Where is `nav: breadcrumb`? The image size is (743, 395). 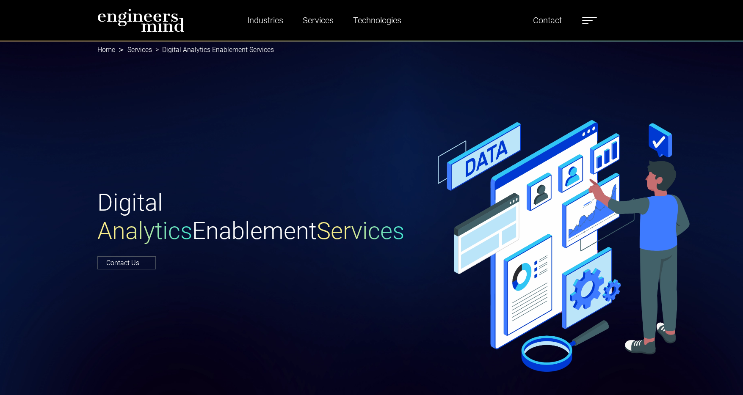 nav: breadcrumb is located at coordinates (372, 50).